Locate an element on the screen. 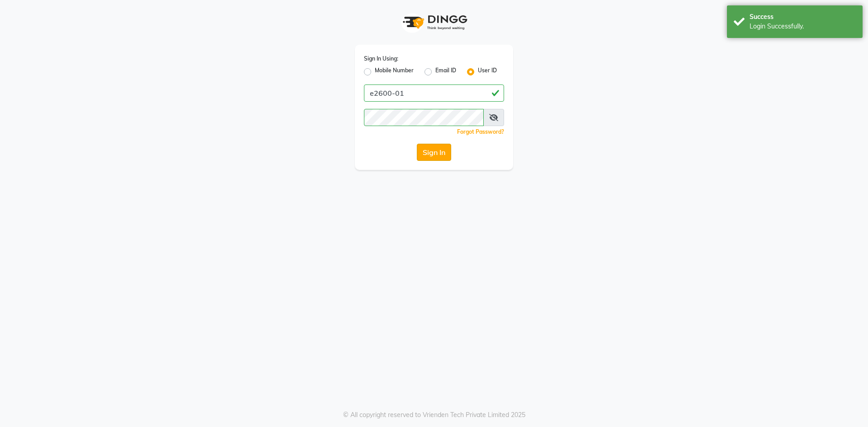 This screenshot has width=868, height=427. label: Mobile Number is located at coordinates (394, 72).